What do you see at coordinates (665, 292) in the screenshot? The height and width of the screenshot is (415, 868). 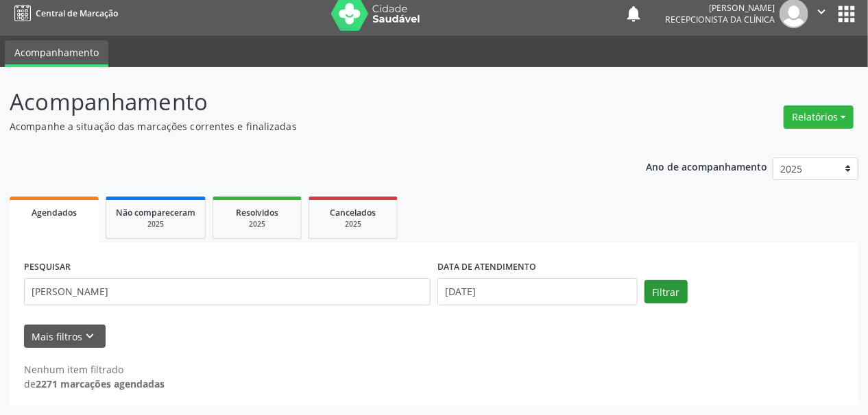 I see `button: Filtrar` at bounding box center [665, 292].